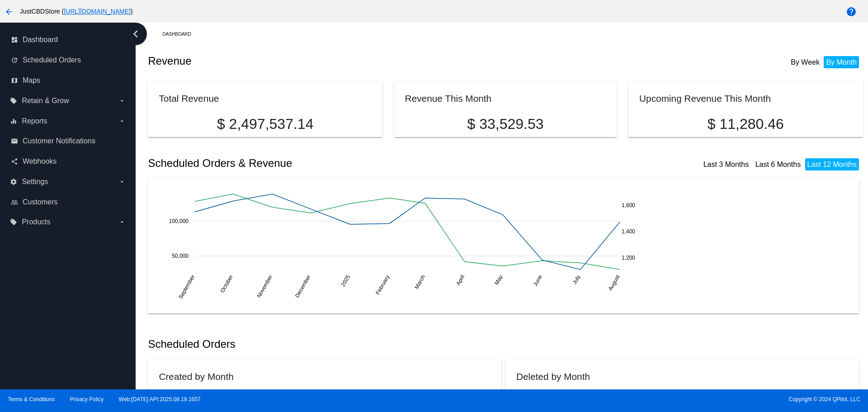  I want to click on text: 50,000, so click(180, 256).